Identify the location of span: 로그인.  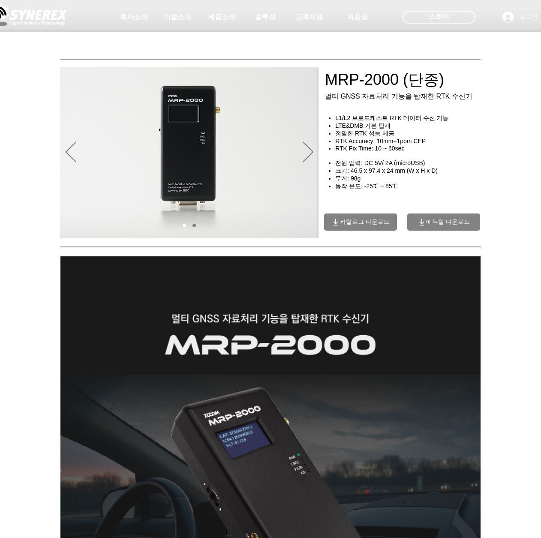
(528, 17).